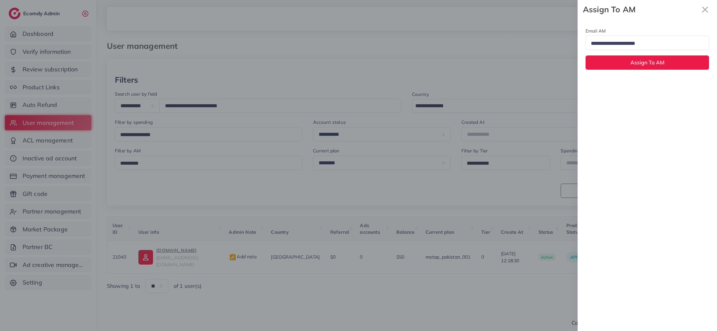 The image size is (717, 331). I want to click on span: Assign To AM, so click(647, 62).